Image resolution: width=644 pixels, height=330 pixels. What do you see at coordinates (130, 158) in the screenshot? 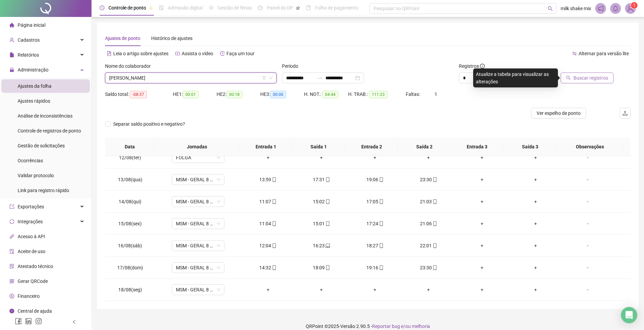
I see `span: 12/08(ter)` at bounding box center [130, 158].